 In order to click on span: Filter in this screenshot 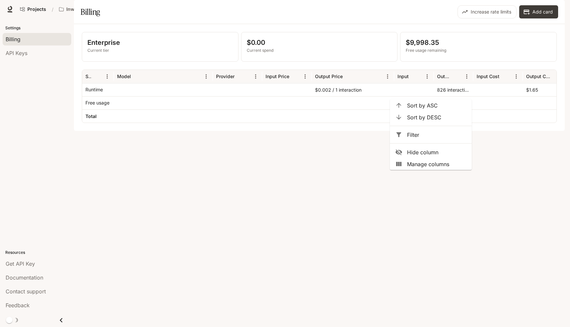, I will do `click(437, 135)`.